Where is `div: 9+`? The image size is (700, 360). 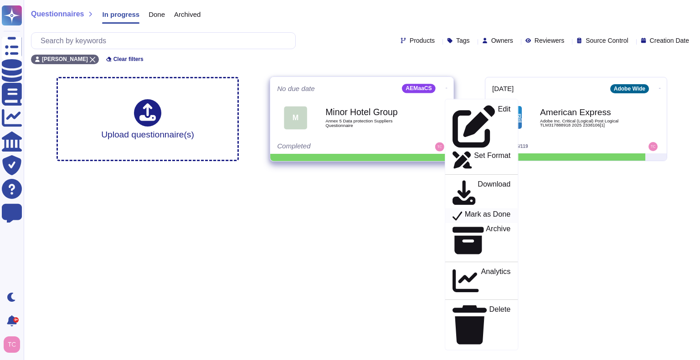
div: 9+ is located at coordinates (16, 320).